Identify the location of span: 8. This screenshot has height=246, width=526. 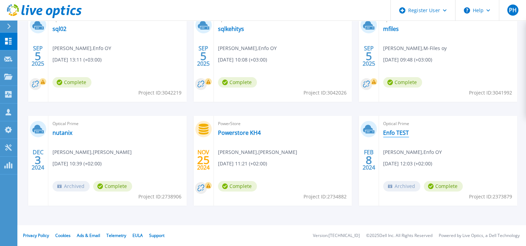
(369, 160).